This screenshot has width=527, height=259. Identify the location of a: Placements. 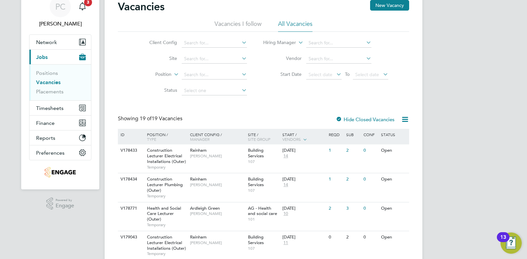
(50, 91).